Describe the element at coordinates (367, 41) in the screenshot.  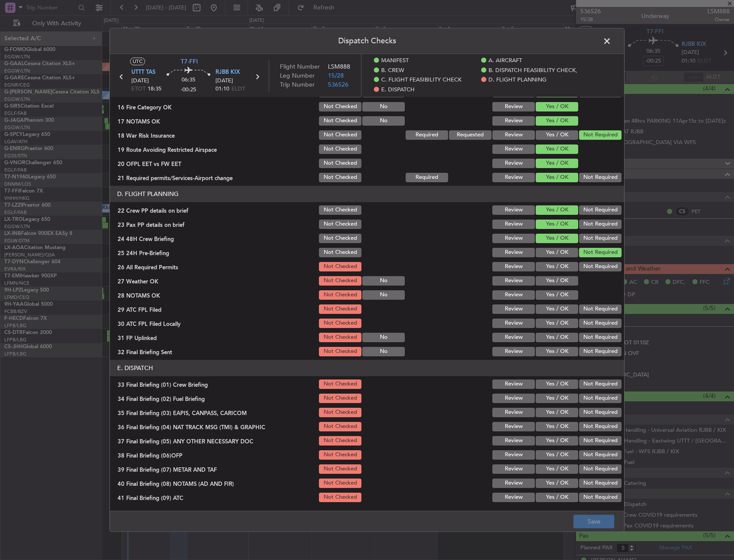
I see `header: Dispatch Checks` at that location.